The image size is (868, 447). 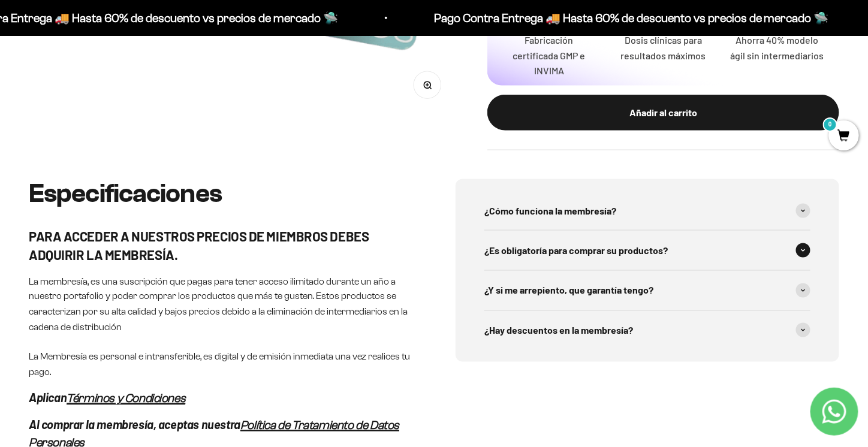 I want to click on summary: ¿Y si me arrepiento, que garantía tengo?, so click(x=647, y=290).